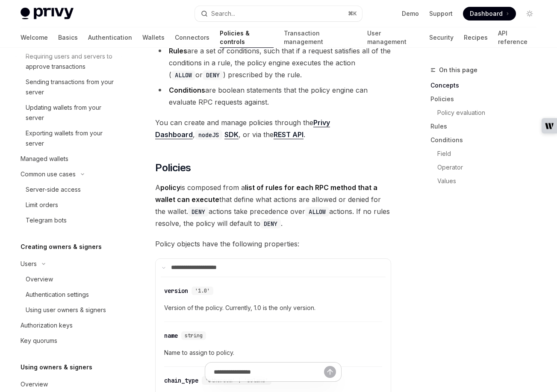  What do you see at coordinates (56, 367) in the screenshot?
I see `h5: Using owners & signers` at bounding box center [56, 367].